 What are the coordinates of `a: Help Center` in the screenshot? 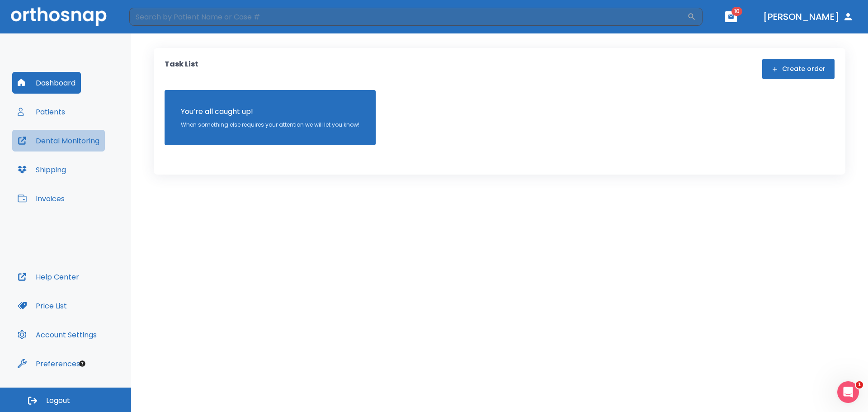 It's located at (48, 276).